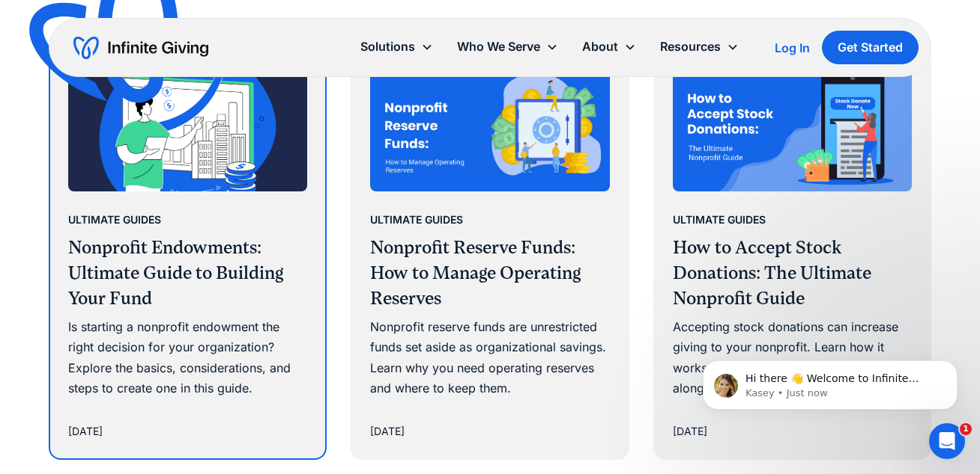  What do you see at coordinates (489, 273) in the screenshot?
I see `h3: Nonprofit Reserve Funds: How to Manage Operating Reserves` at bounding box center [489, 273].